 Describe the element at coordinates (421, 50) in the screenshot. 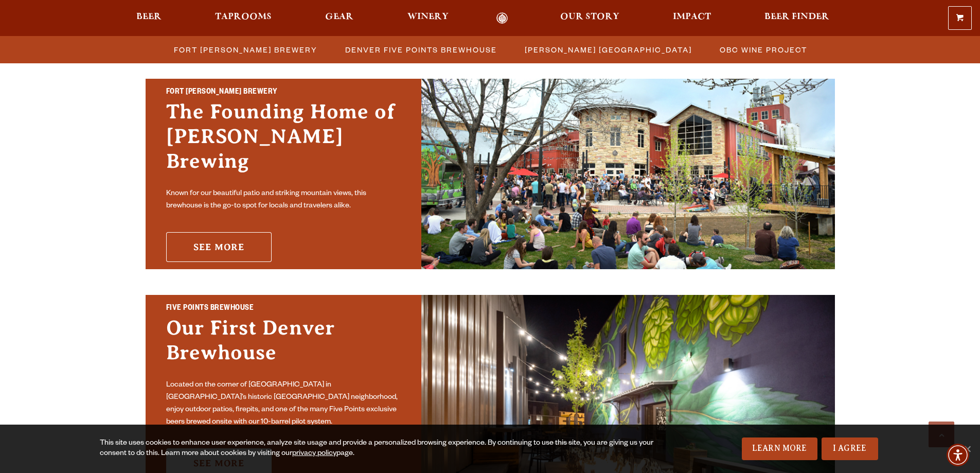

I see `span: Denver Five Points Brewhouse` at that location.